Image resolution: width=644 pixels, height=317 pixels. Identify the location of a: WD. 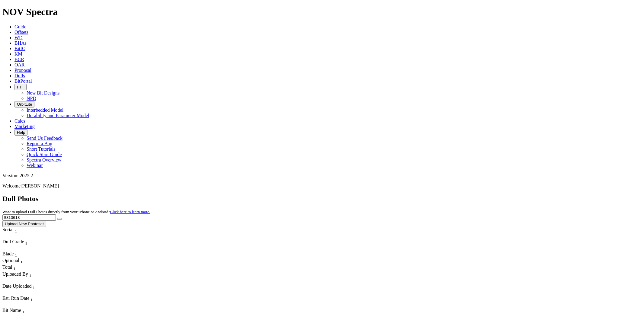
(18, 37).